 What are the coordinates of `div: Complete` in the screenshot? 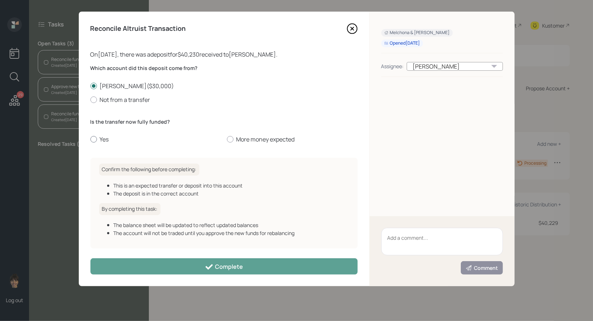 It's located at (224, 267).